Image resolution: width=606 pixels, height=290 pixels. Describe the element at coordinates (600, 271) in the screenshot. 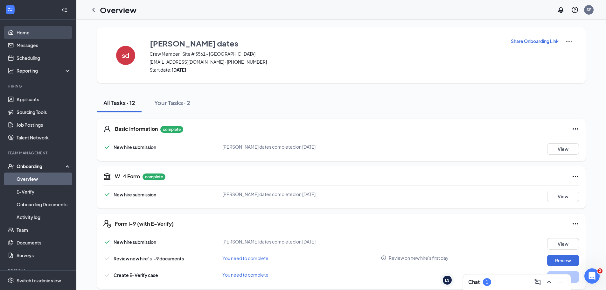

I see `span: 2` at that location.